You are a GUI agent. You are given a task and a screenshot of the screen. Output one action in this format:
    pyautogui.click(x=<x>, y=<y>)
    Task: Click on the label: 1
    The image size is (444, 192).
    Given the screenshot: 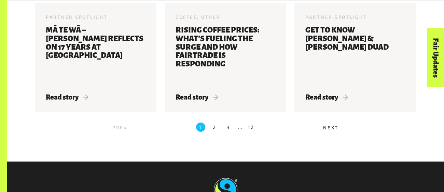 What is the action you would take?
    pyautogui.click(x=200, y=127)
    